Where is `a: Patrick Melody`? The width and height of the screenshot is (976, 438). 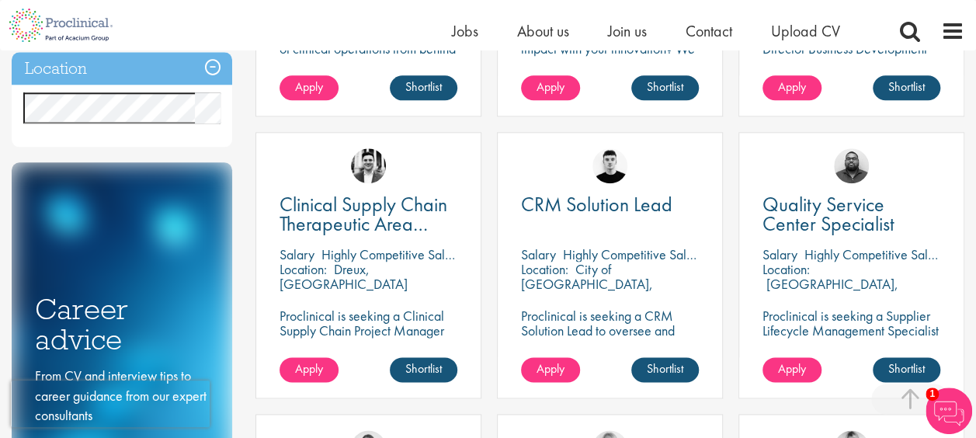 a: Patrick Melody is located at coordinates (610, 165).